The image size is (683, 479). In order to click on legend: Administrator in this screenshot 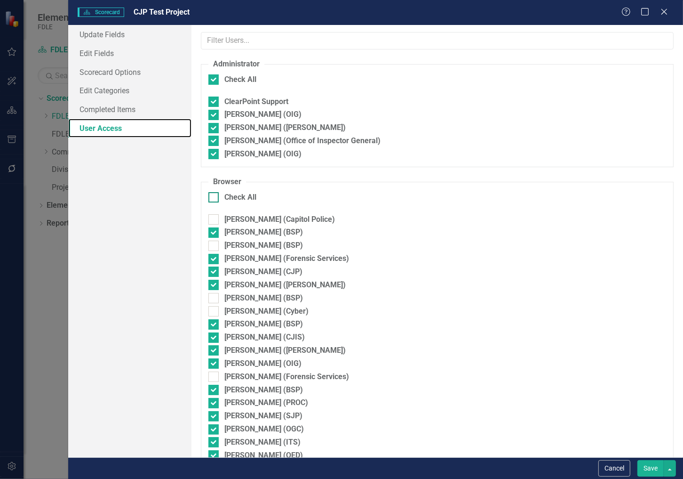, I will do `click(236, 64)`.